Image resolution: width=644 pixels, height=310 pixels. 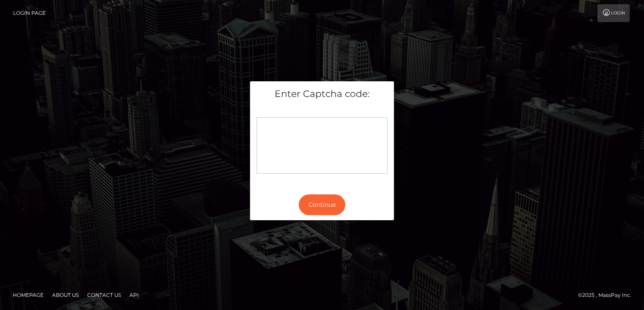 I want to click on a: Login, so click(x=614, y=13).